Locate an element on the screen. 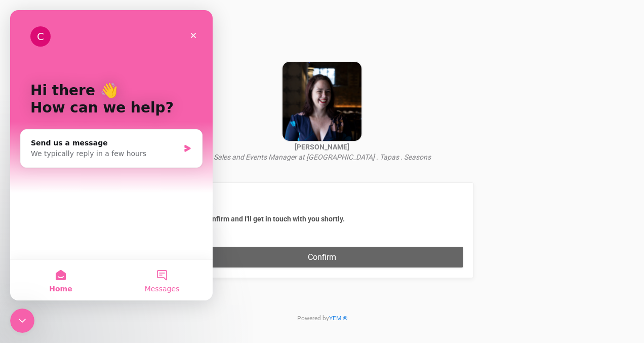 The height and width of the screenshot is (343, 644). a: YEM ® is located at coordinates (338, 318).